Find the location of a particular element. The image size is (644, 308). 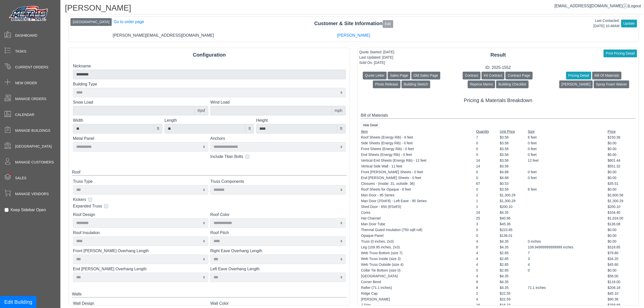

td: $22.55 is located at coordinates (514, 293).